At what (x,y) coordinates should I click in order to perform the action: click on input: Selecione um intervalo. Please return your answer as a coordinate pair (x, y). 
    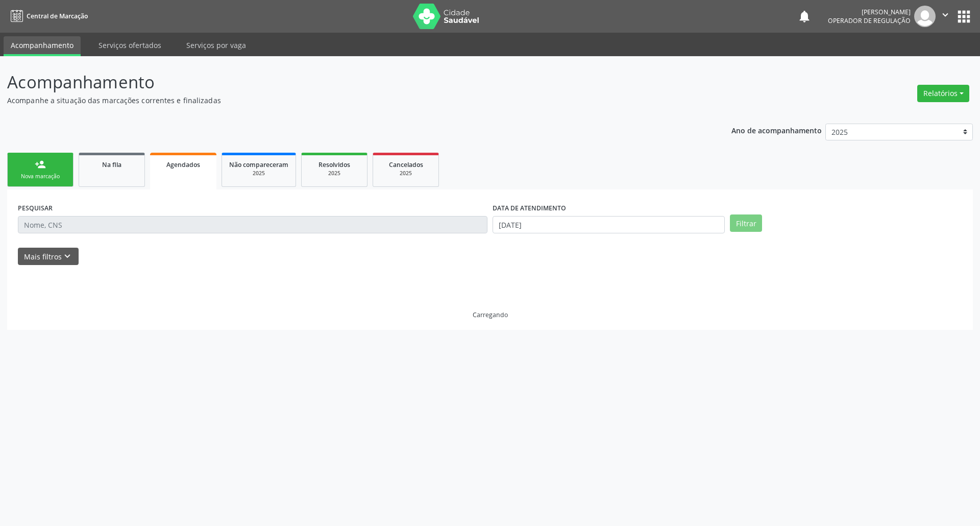
    Looking at the image, I should click on (608, 225).